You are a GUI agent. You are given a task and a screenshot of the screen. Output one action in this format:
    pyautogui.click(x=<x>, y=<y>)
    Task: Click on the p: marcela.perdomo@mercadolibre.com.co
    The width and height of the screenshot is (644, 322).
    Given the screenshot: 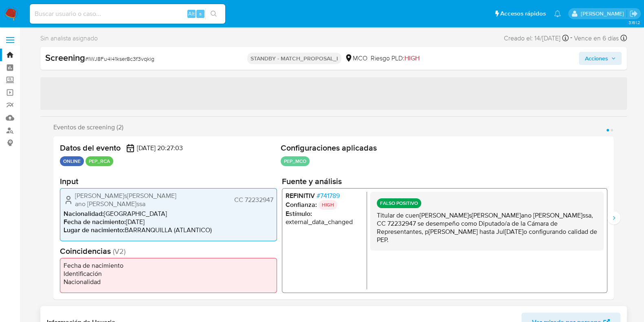 What is the action you would take?
    pyautogui.click(x=603, y=13)
    